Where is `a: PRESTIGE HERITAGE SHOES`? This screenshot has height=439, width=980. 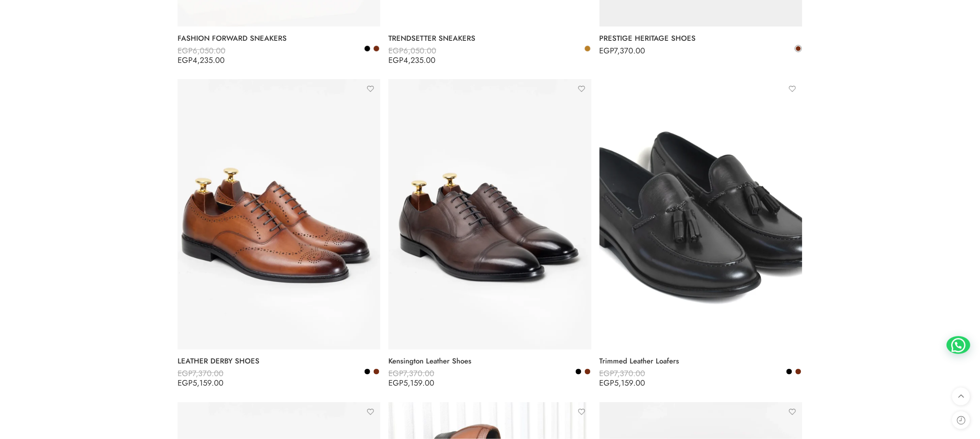 a: PRESTIGE HERITAGE SHOES is located at coordinates (701, 39).